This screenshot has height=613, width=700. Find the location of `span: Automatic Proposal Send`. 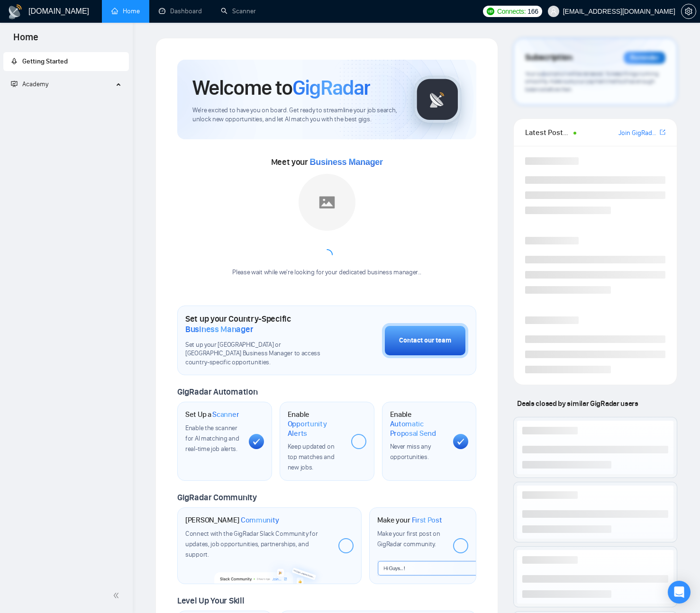

span: Automatic Proposal Send is located at coordinates (418, 429).